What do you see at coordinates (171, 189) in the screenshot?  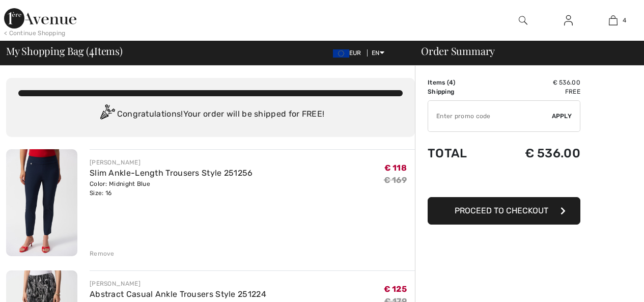 I see `div: Color: Midnight Blue Size: 16` at bounding box center [171, 189].